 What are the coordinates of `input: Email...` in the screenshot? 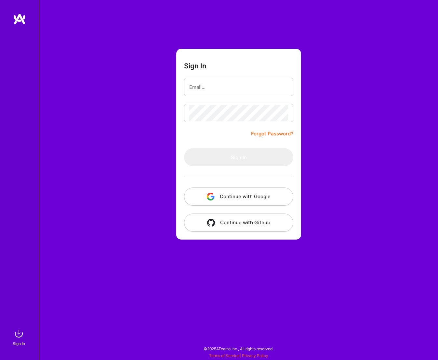 It's located at (239, 87).